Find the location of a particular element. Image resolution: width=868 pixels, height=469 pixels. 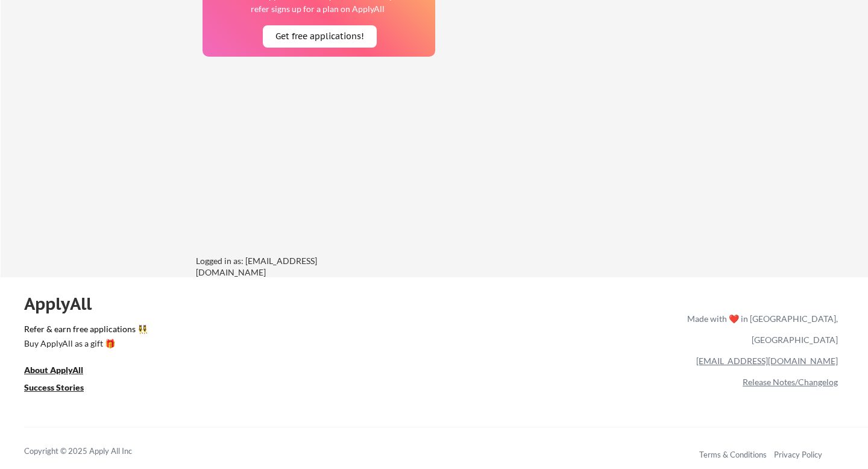

a: Buy ApplyAll as a gift 🎁 is located at coordinates (85, 345).